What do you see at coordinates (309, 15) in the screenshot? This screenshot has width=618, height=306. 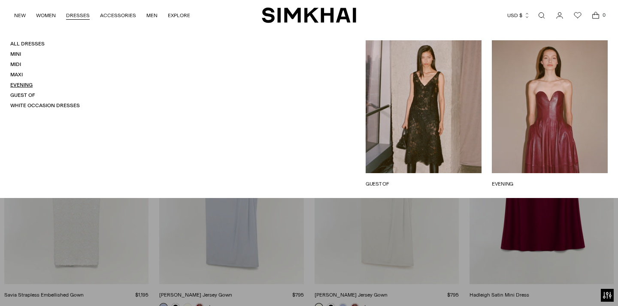 I see `a: SIMKHAI` at bounding box center [309, 15].